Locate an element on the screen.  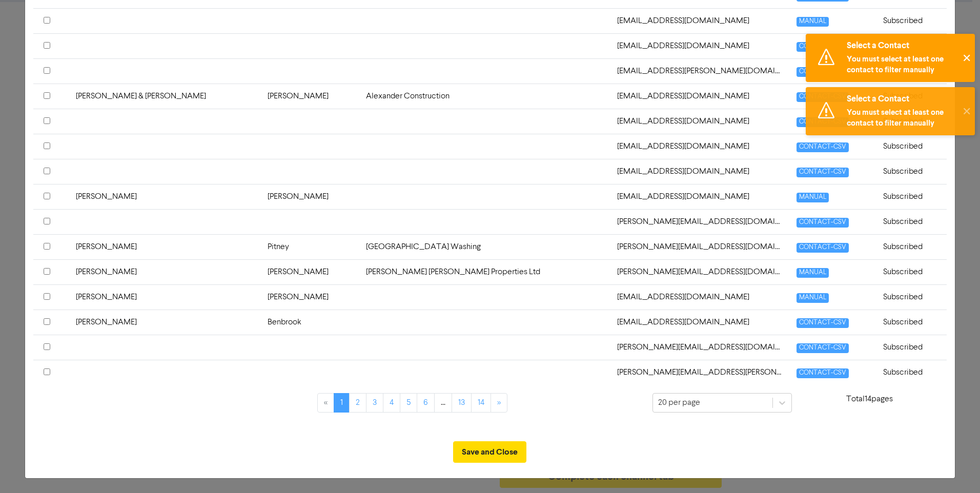
td: alhrhodes@gmail.com is located at coordinates (701, 121).